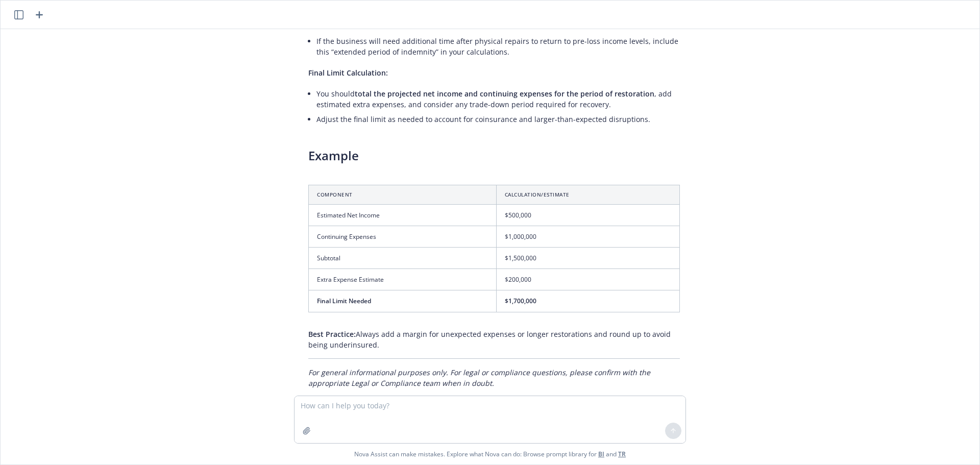 The image size is (980, 465). I want to click on li: You should , add estimated extra expenses, and consider any trade-down period required for recovery., so click(498, 99).